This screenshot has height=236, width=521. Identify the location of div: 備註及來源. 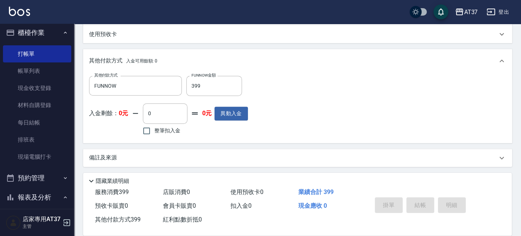
(298, 158).